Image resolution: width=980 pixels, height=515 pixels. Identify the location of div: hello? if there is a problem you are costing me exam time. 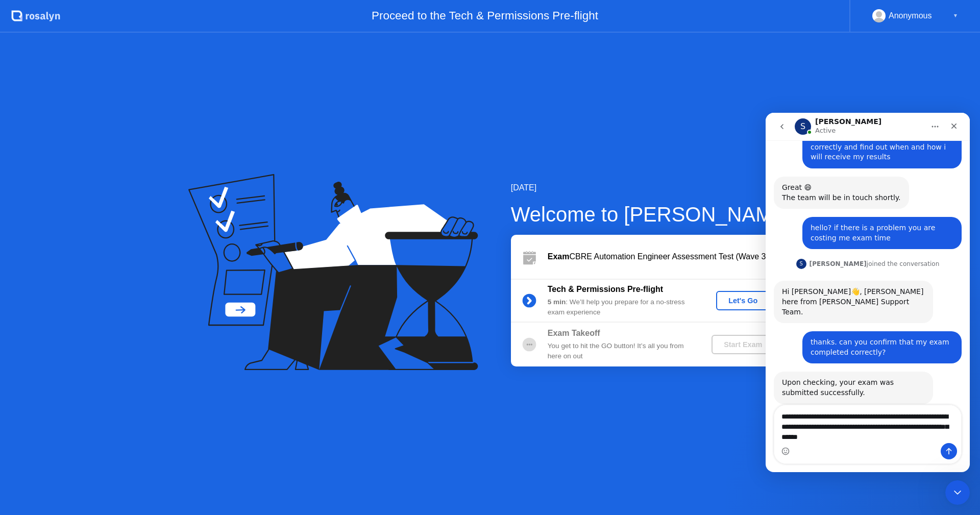
(117, 120).